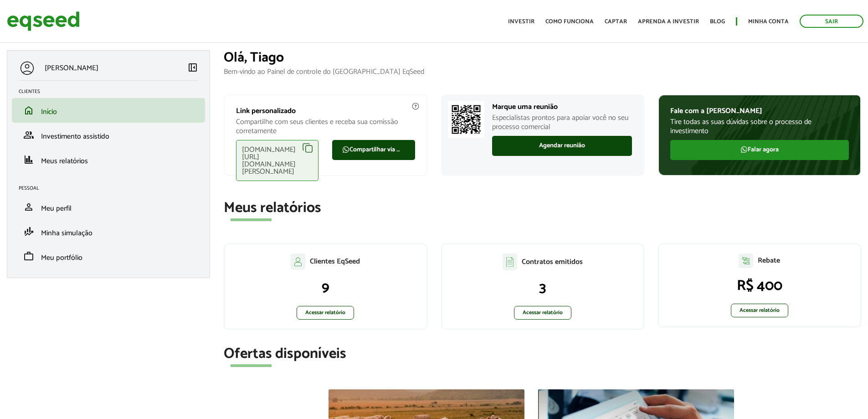 The image size is (868, 419). Describe the element at coordinates (373, 150) in the screenshot. I see `a: Compartilhar via WhatsApp` at that location.